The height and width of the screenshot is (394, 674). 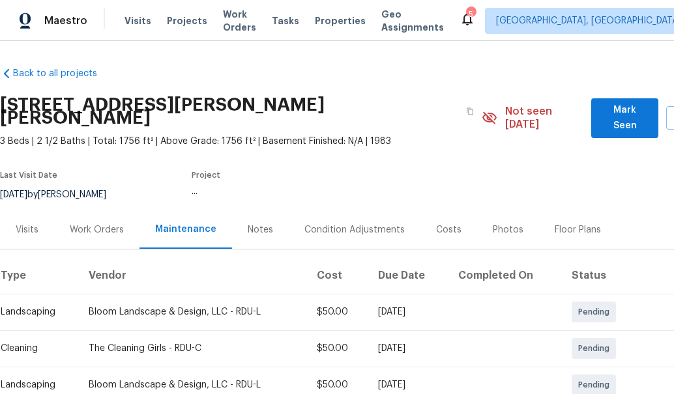 I want to click on th: Cost, so click(x=337, y=276).